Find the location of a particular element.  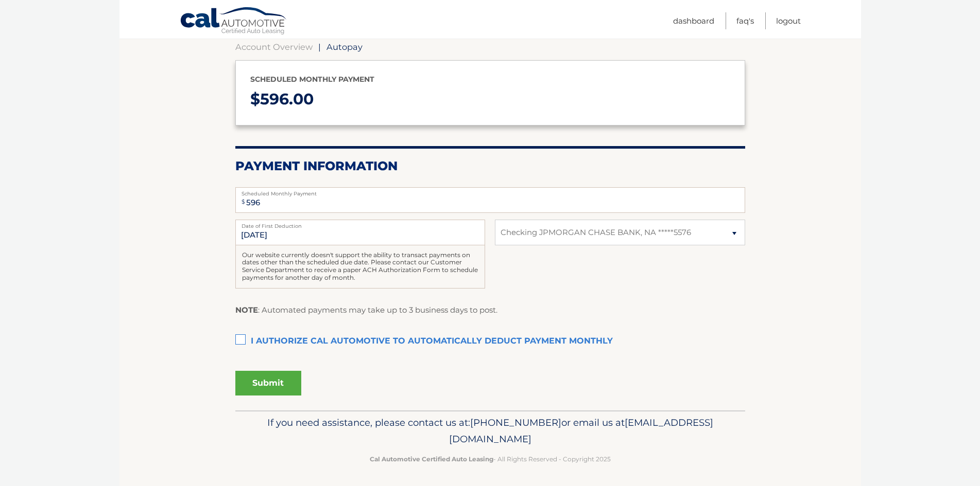

a: Dashboard is located at coordinates (693, 20).